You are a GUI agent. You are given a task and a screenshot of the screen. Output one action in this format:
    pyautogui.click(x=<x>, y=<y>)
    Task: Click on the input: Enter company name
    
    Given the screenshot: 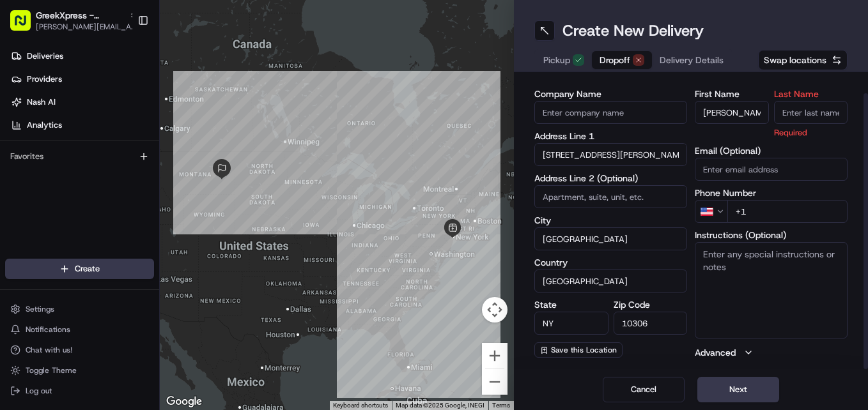 What is the action you would take?
    pyautogui.click(x=611, y=112)
    